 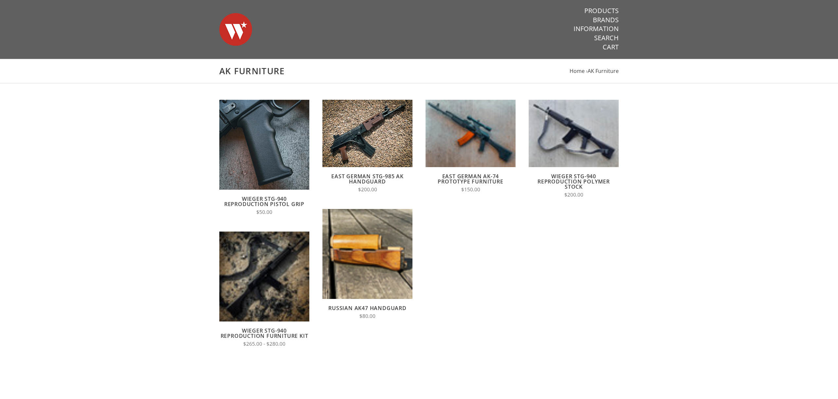 I want to click on img: East German STG-985 AK Handguard, so click(x=367, y=134).